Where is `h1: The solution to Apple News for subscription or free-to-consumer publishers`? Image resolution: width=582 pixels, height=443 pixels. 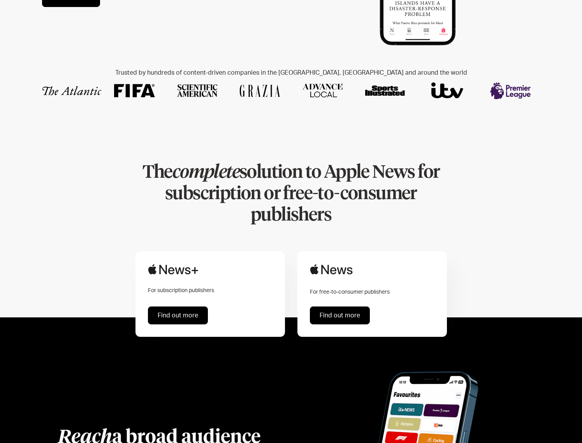 h1: The solution to Apple News for subscription or free-to-consumer publishers is located at coordinates (291, 194).